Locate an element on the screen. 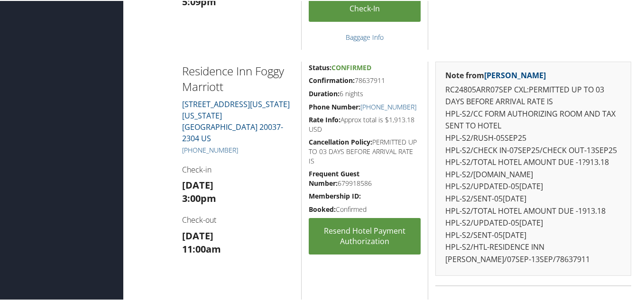  p: RC24805ARR07SEP CXL:PERMITTED UP TO 03 DAYS BEFORE ARRIVAL RATE IS HPL-S2/CC FORM AUTHORIZING ROO... is located at coordinates (533, 174).